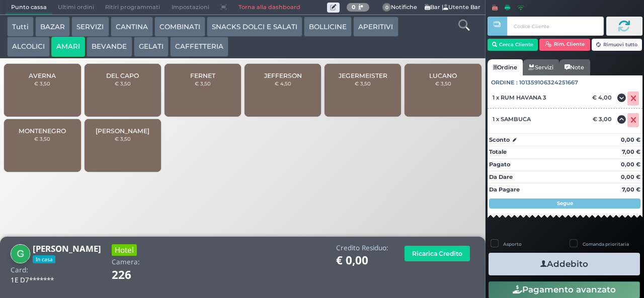 Image resolution: width=644 pixels, height=298 pixels. What do you see at coordinates (76, 8) in the screenshot?
I see `span: Ultimi ordini` at bounding box center [76, 8].